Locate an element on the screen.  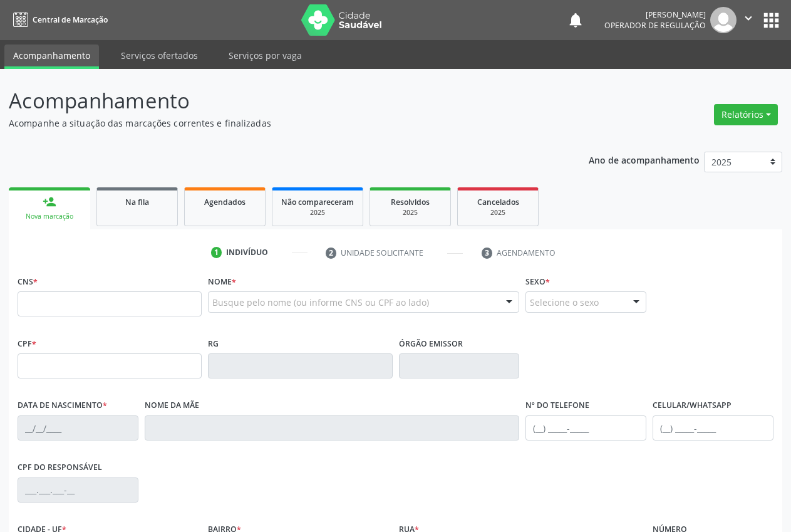
button: notifications is located at coordinates (575, 20).